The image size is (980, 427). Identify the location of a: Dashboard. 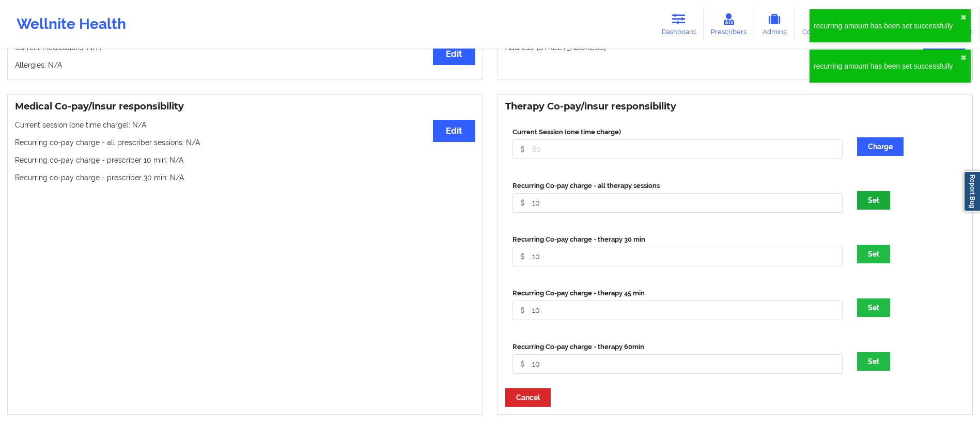
(679, 25).